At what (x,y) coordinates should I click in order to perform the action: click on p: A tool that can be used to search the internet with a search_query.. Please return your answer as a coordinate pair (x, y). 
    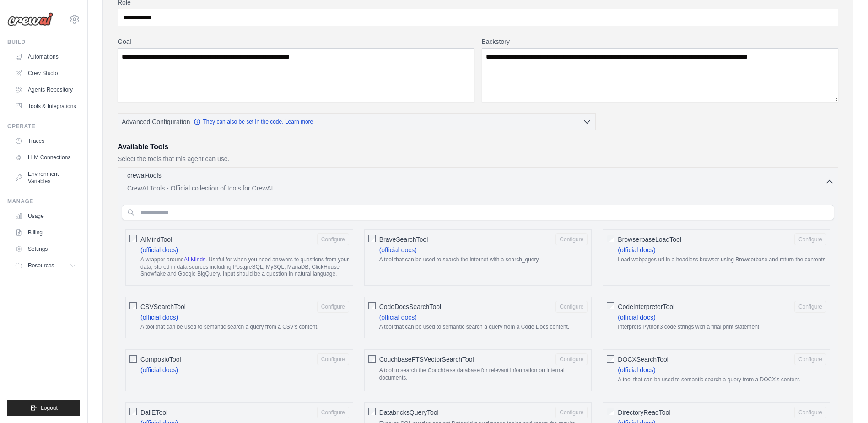
    Looking at the image, I should click on (483, 260).